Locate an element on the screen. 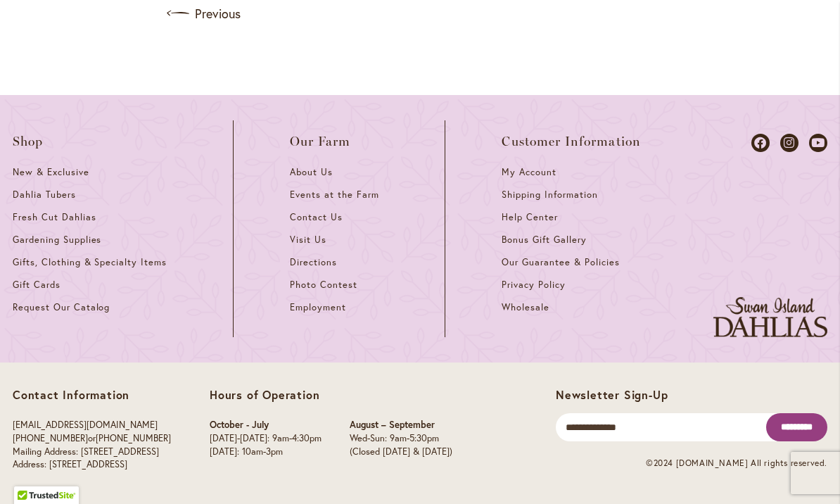 This screenshot has width=840, height=504. span: Shipping Information is located at coordinates (549, 194).